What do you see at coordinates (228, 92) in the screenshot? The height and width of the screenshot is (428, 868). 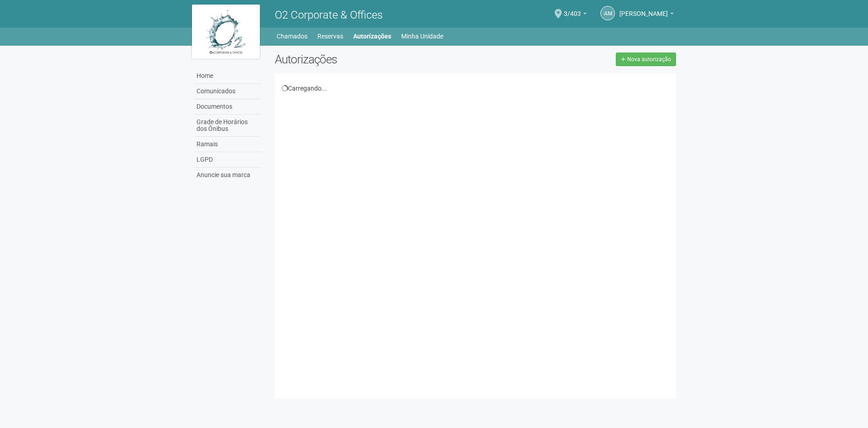 I see `a: Comunicados` at bounding box center [228, 92].